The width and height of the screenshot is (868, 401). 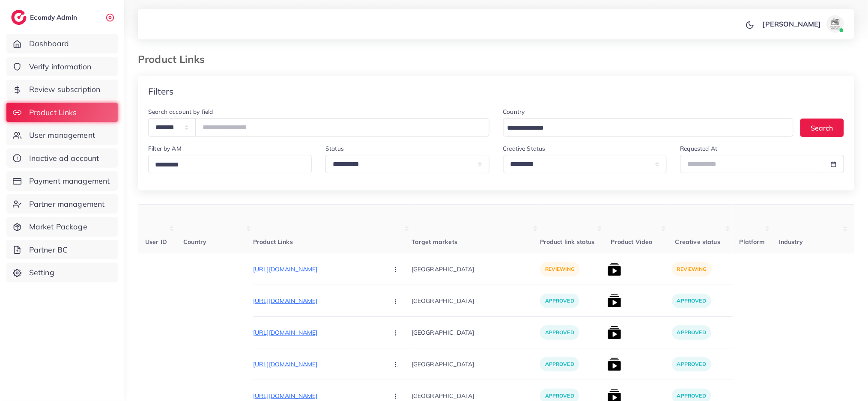 What do you see at coordinates (45, 17) in the screenshot?
I see `a: logoEcomdy Admin` at bounding box center [45, 17].